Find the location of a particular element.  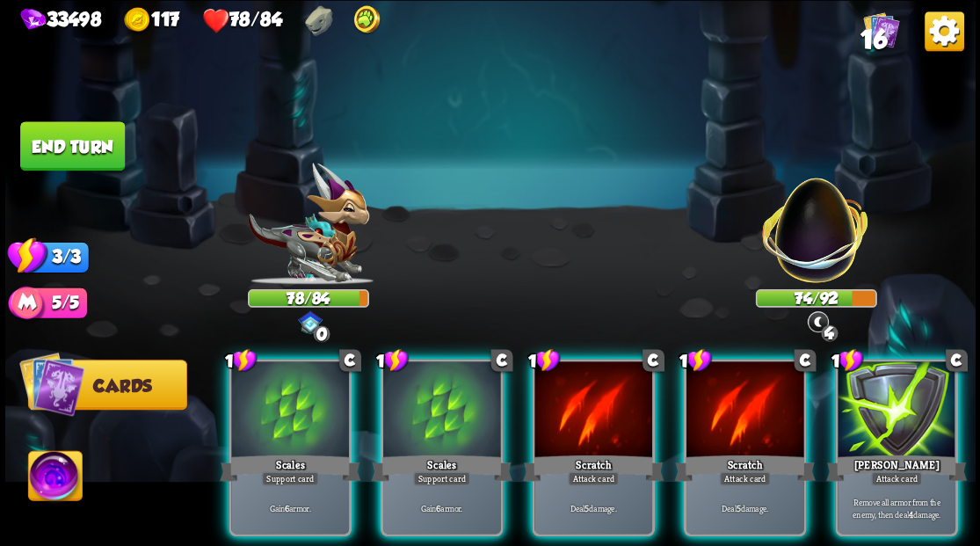

div: View all the cards in your deck is located at coordinates (881, 31).